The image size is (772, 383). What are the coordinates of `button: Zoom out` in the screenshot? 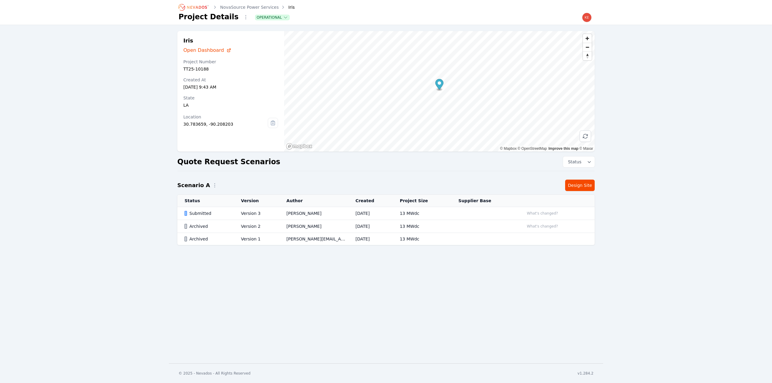 It's located at (587, 47).